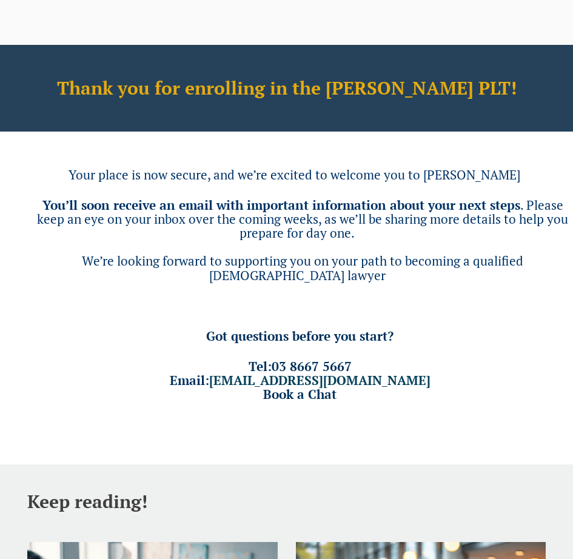 This screenshot has height=559, width=573. I want to click on a: Book a Chat, so click(300, 394).